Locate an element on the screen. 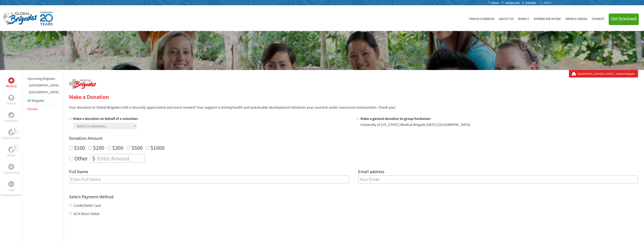  h4: Donation Amount is located at coordinates (353, 138).